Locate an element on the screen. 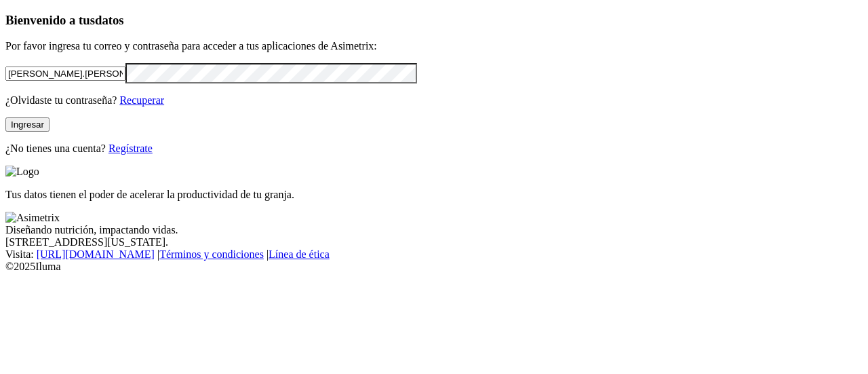 The image size is (868, 374). span: datos is located at coordinates (109, 20).